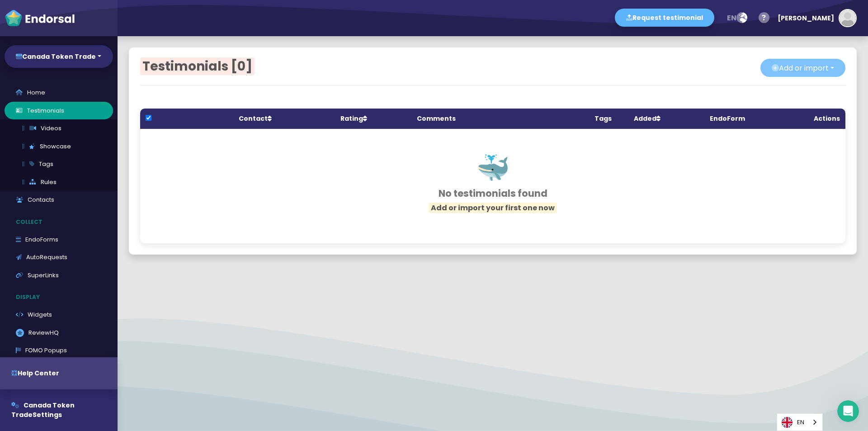 The width and height of the screenshot is (868, 431). Describe the element at coordinates (493, 193) in the screenshot. I see `h3: No testimonials found` at that location.